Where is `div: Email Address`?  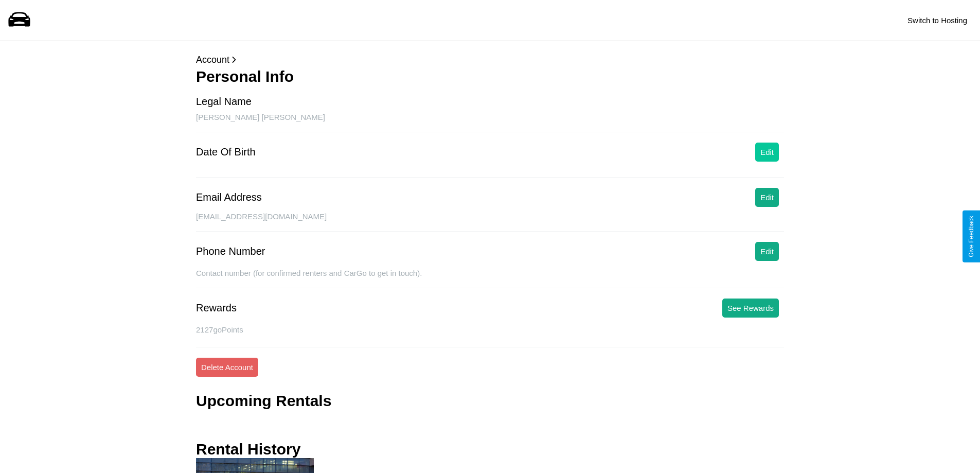
div: Email Address is located at coordinates (229, 197).